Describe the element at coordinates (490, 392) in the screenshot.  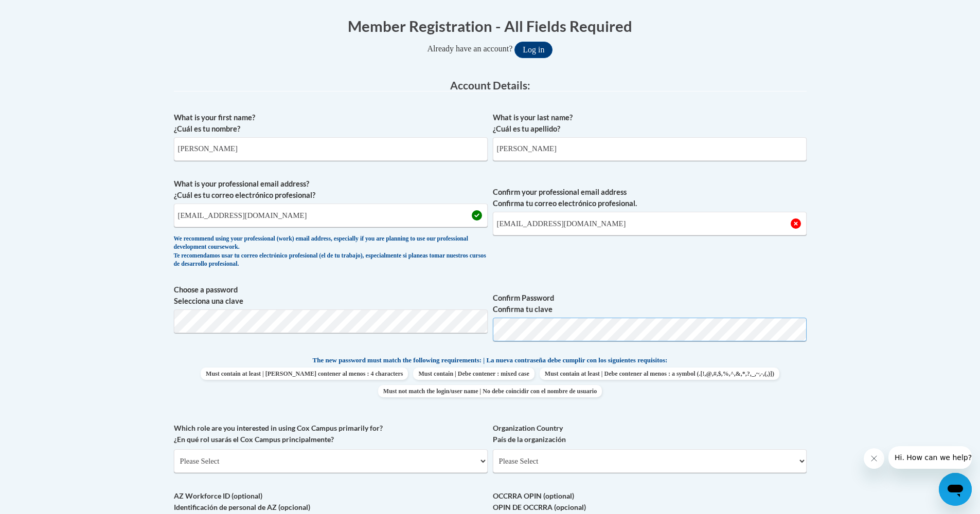
I see `span: Must not match the login/user name | No debe coincidir con el nombre de usuario` at that location.